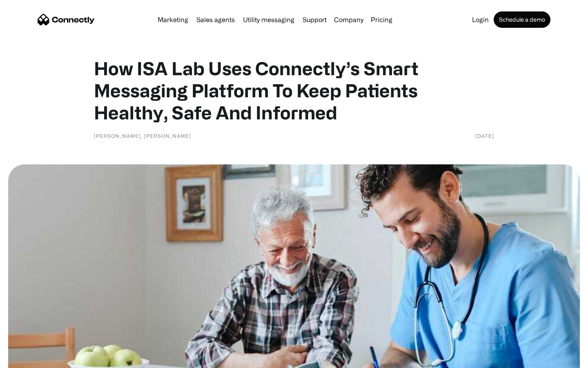 The image size is (588, 368). What do you see at coordinates (480, 20) in the screenshot?
I see `a: Login` at bounding box center [480, 20].